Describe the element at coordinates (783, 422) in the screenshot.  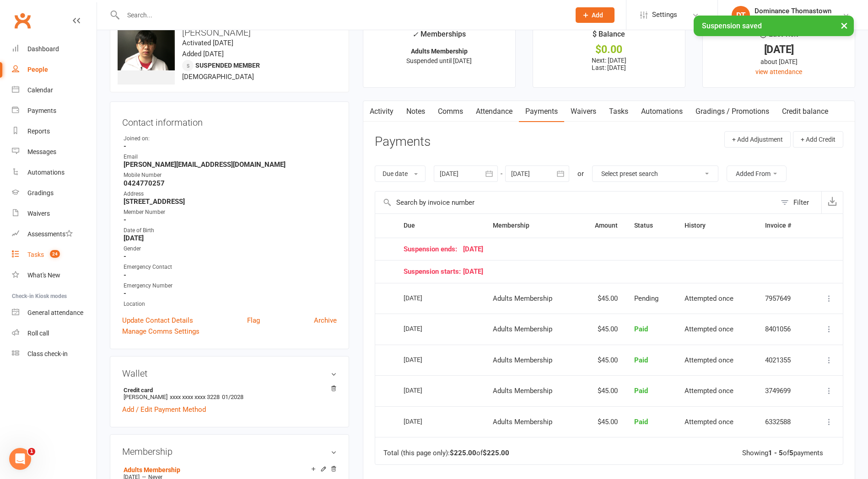
I see `td: 6332588` at that location.